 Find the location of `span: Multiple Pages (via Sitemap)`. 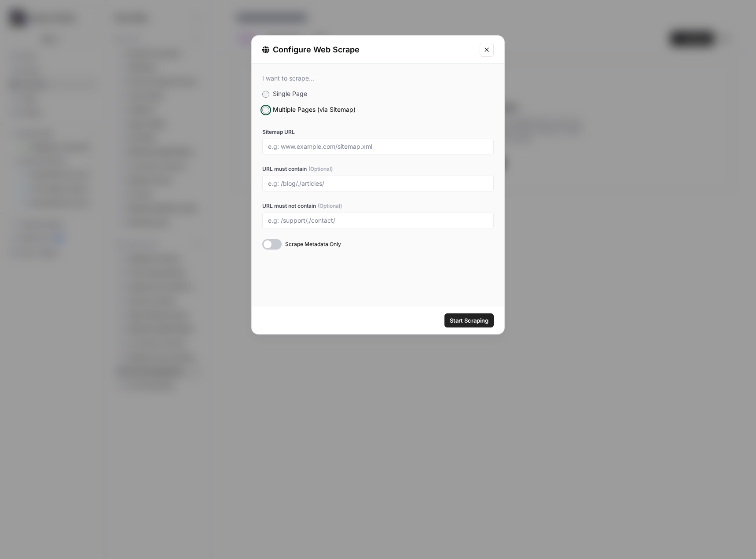

span: Multiple Pages (via Sitemap) is located at coordinates (314, 109).